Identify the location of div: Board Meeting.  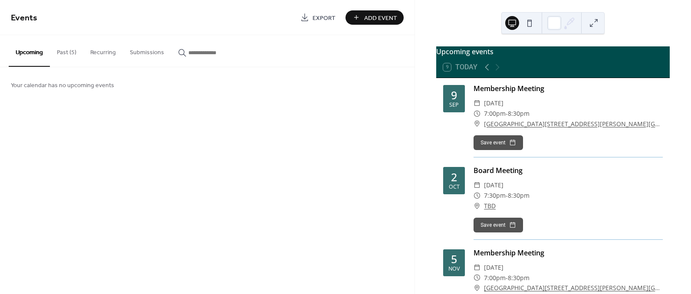
(568, 171).